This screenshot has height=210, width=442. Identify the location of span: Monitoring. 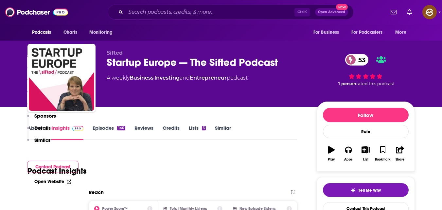
(101, 32).